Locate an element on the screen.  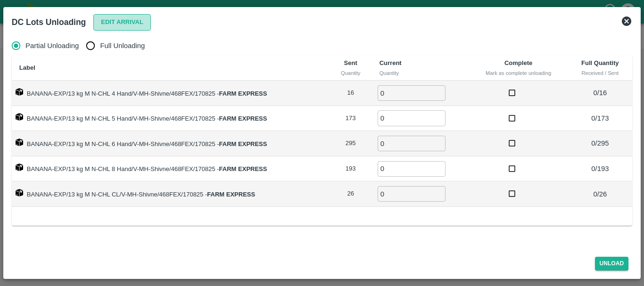
p: 0 / 26 is located at coordinates (600, 194).